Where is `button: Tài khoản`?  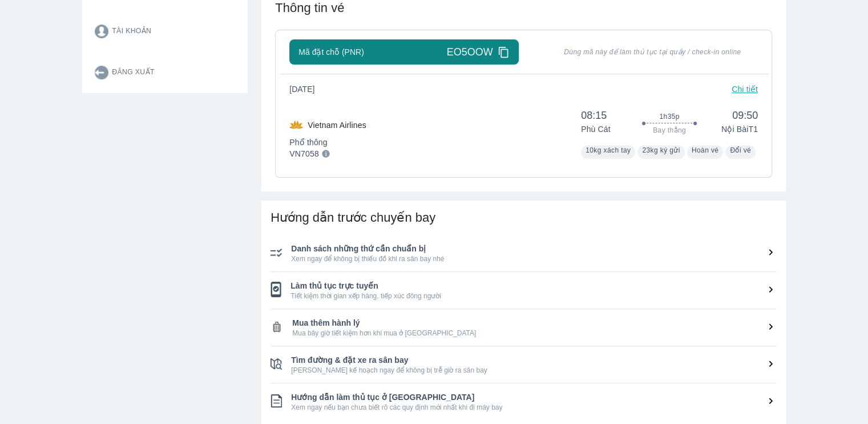 button: Tài khoản is located at coordinates (167, 32).